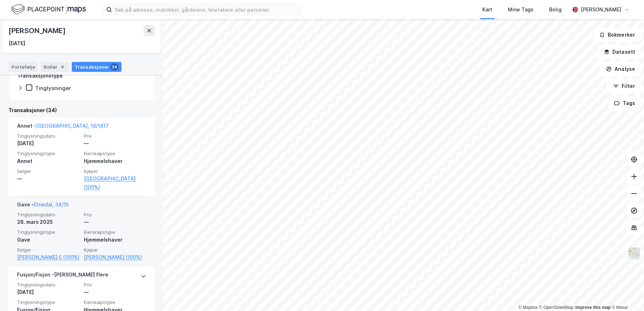  I want to click on div: Annet, so click(48, 161).